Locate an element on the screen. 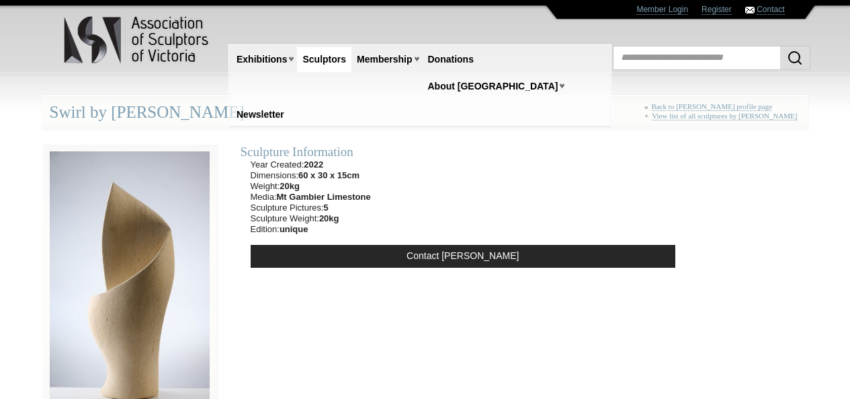 Image resolution: width=850 pixels, height=399 pixels. li: Year Created: is located at coordinates (311, 165).